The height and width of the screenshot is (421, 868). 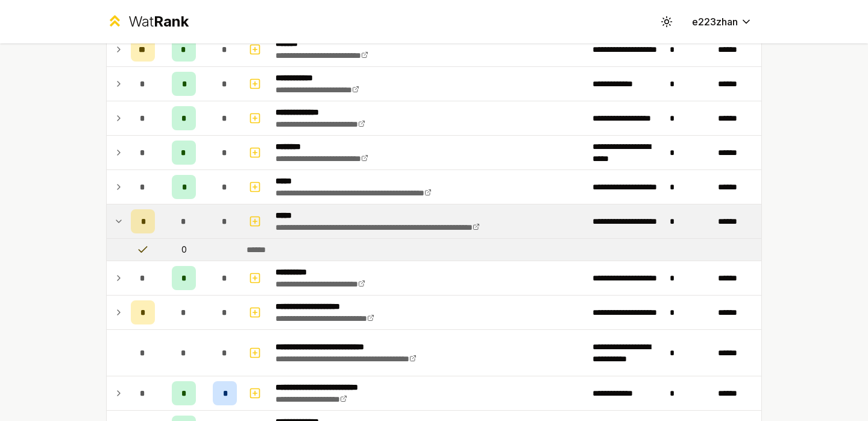 What do you see at coordinates (183, 249) in the screenshot?
I see `td: 0` at bounding box center [183, 249].